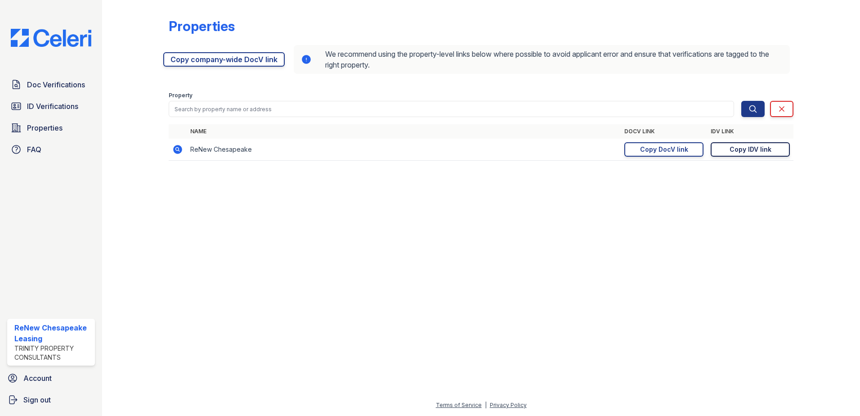  Describe the element at coordinates (51, 399) in the screenshot. I see `a: Sign out` at that location.